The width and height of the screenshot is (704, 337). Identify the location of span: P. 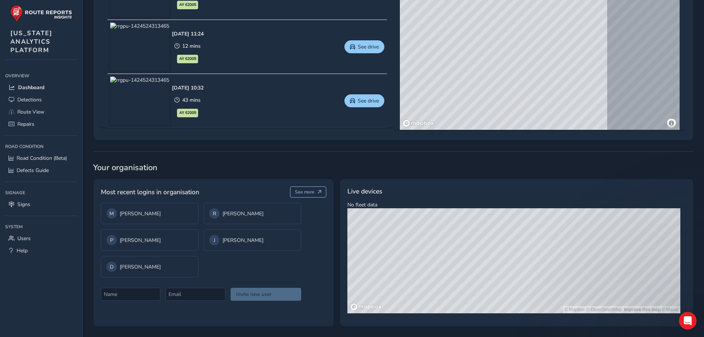
(112, 240).